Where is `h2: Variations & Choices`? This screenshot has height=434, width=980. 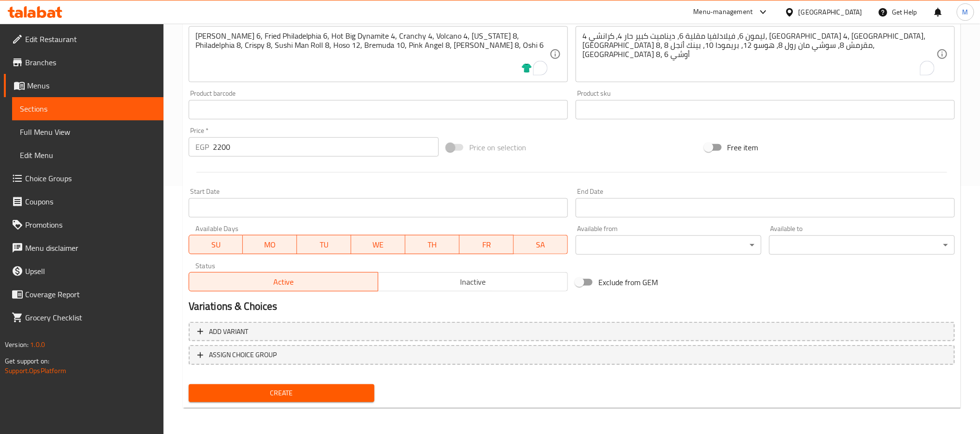
h2: Variations & Choices is located at coordinates (571, 306).